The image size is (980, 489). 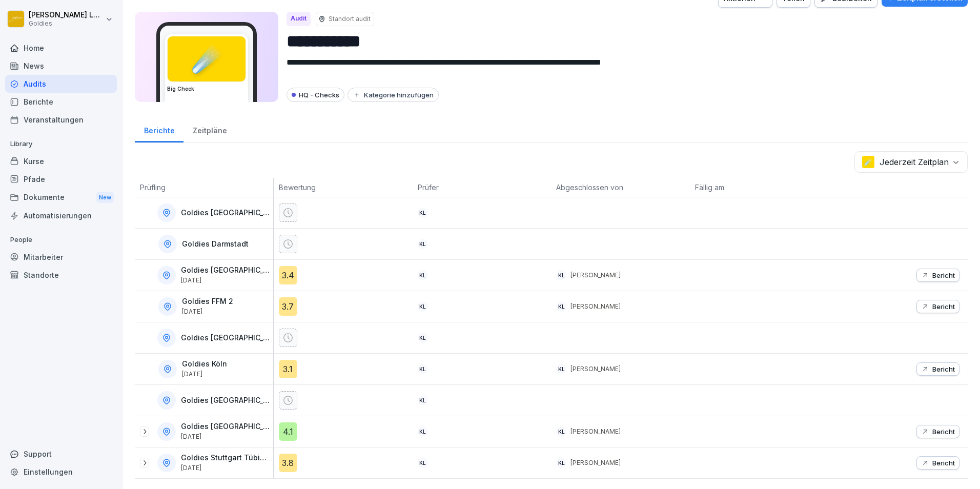 What do you see at coordinates (66, 23) in the screenshot?
I see `p: Goldies` at bounding box center [66, 23].